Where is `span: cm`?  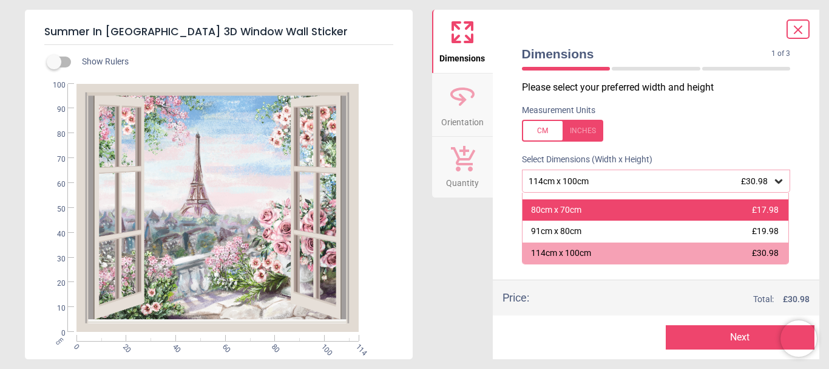 span: cm is located at coordinates (60, 341).